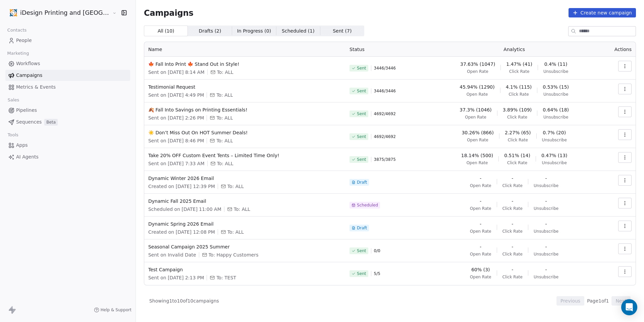  What do you see at coordinates (244, 87) in the screenshot?
I see `span: Testimonial Request` at bounding box center [244, 87].